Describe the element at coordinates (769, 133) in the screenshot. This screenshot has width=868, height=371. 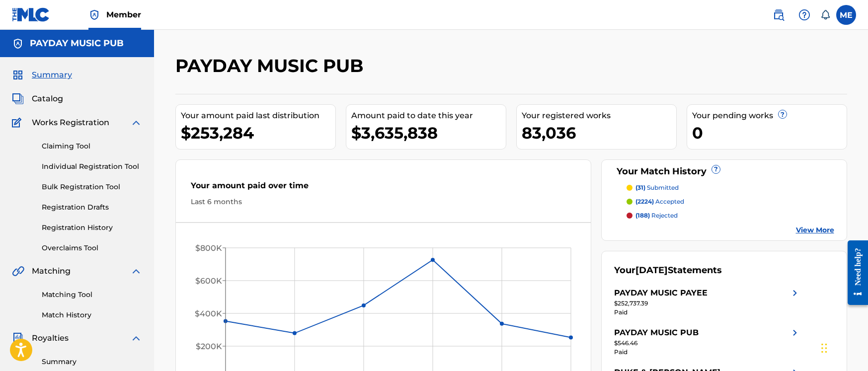
I see `div: 0` at that location.